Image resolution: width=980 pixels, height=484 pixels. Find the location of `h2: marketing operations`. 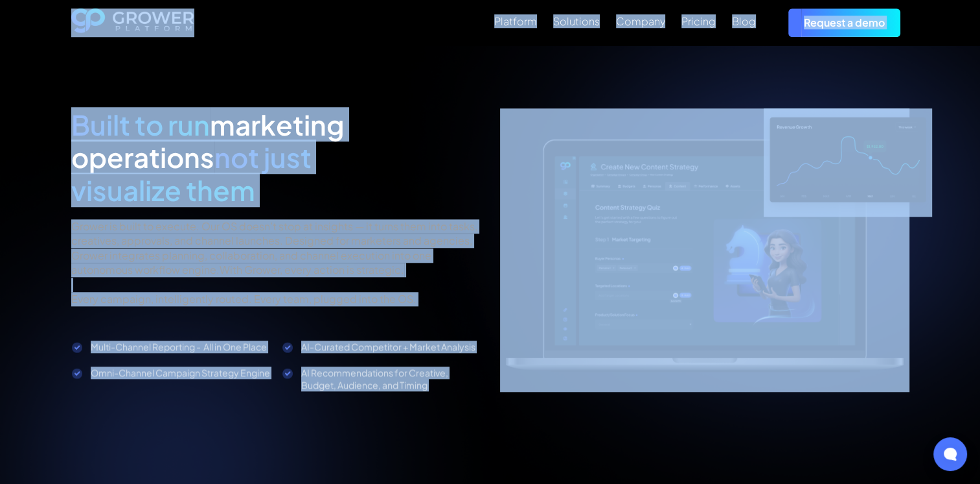

h2: marketing operations is located at coordinates (220, 157).